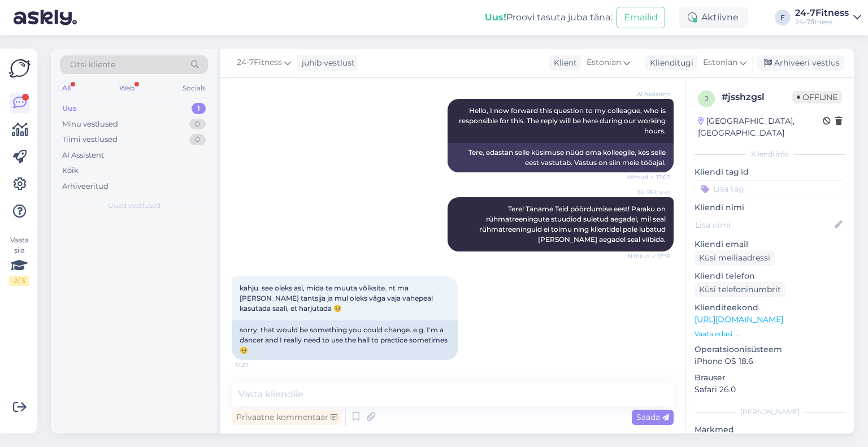 The width and height of the screenshot is (868, 447). Describe the element at coordinates (560, 157) in the screenshot. I see `div: Tere, edastan selle küsimuse nüüd oma kolleegile, kes selle eest vastutab. Vastus on siin meie tö...` at that location.